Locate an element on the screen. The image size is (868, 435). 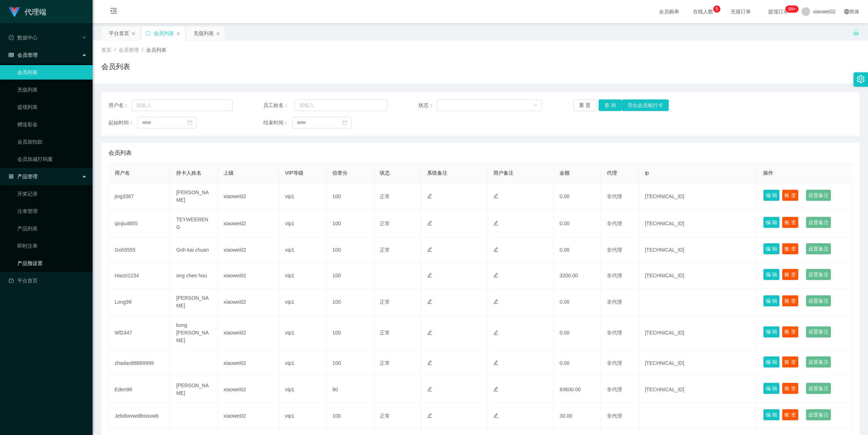
a: 代理端 is located at coordinates (27, 12).